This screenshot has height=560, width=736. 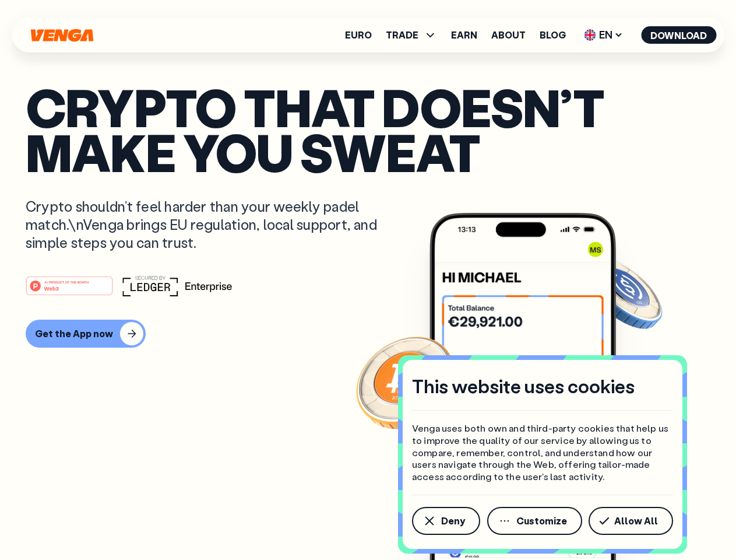 I want to click on p: Crypto that doesn’t make you sweat, so click(x=368, y=129).